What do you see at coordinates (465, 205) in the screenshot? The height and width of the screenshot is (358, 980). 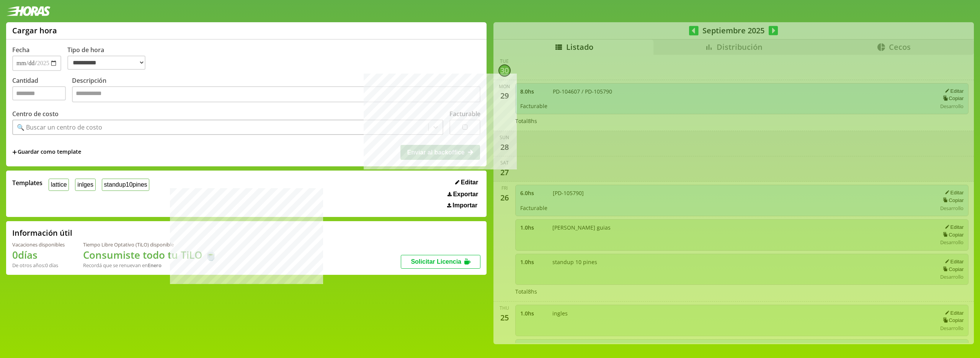 I see `span: Importar` at bounding box center [465, 205].